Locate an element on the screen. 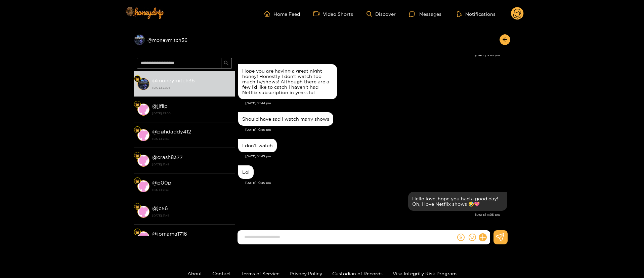 This screenshot has width=644, height=278. div: Messages is located at coordinates (425, 14).